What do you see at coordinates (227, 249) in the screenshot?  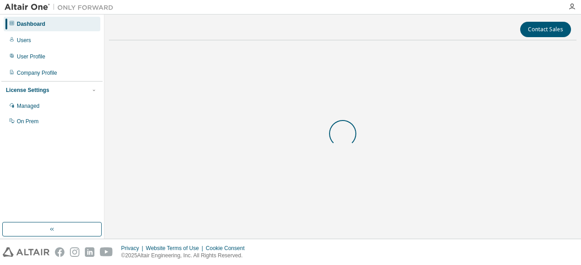 I see `div: Cookie Consent` at bounding box center [227, 249].